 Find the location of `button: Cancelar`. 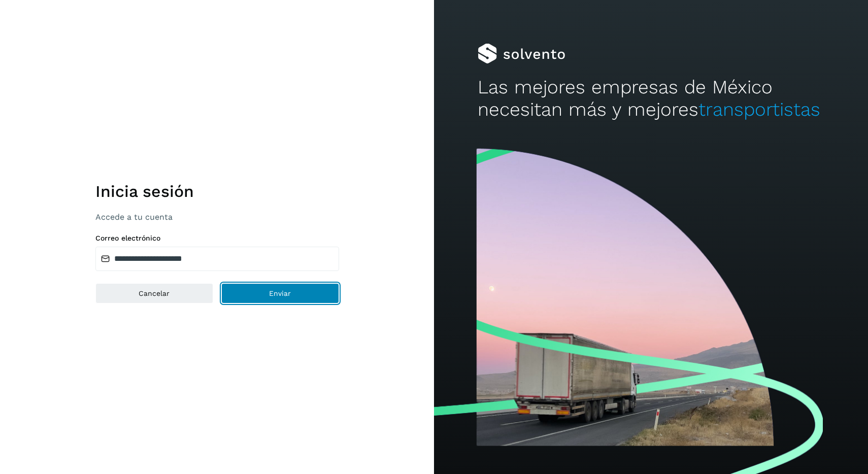

button: Cancelar is located at coordinates (154, 294).